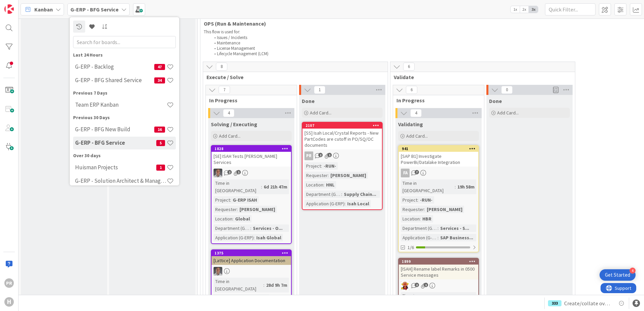  I want to click on span: 1x, so click(515, 9).